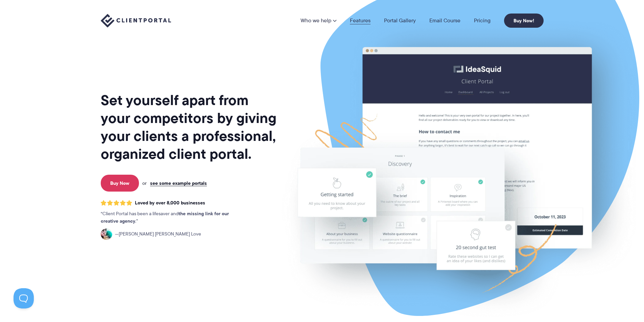 The width and height of the screenshot is (644, 322). What do you see at coordinates (172, 218) in the screenshot?
I see `p: Client Portal has been a lifesaver and .` at bounding box center [172, 218].